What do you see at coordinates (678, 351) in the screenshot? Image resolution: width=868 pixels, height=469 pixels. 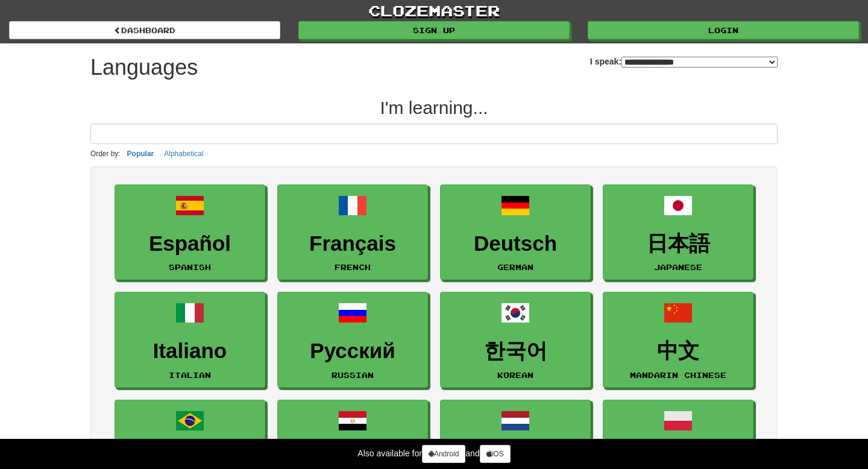 I see `h3: 中文` at bounding box center [678, 351].